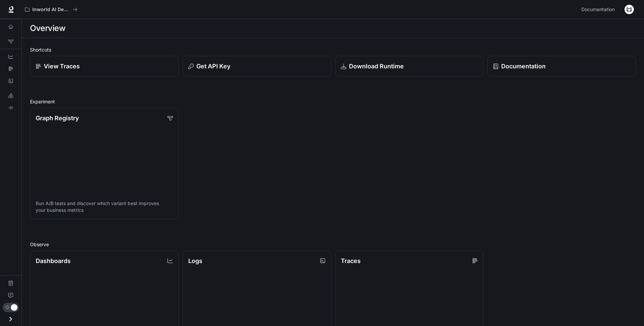 This screenshot has height=326, width=644. Describe the element at coordinates (195, 261) in the screenshot. I see `p: Logs` at that location.